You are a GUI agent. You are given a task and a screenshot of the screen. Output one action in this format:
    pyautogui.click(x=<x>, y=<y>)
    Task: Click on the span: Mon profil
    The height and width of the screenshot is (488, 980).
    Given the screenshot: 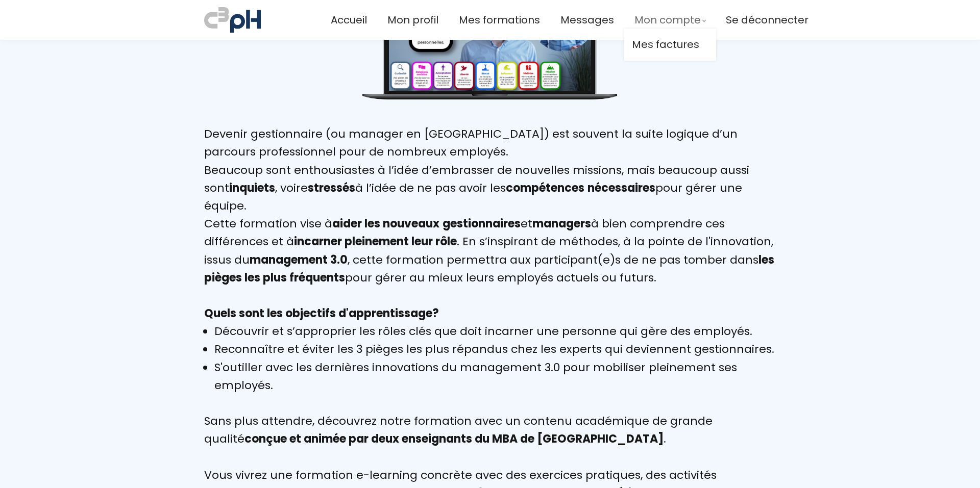 What is the action you would take?
    pyautogui.click(x=413, y=20)
    